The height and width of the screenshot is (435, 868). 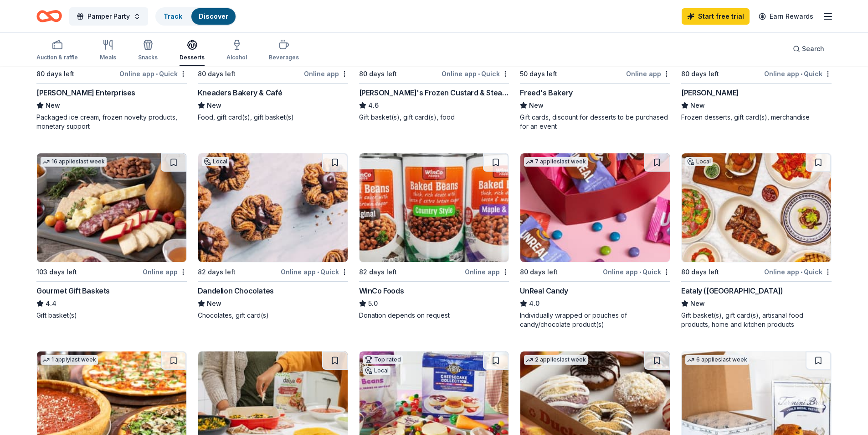 I want to click on div: Packaged ice cream, frozen novelty products, monetary support, so click(x=111, y=122).